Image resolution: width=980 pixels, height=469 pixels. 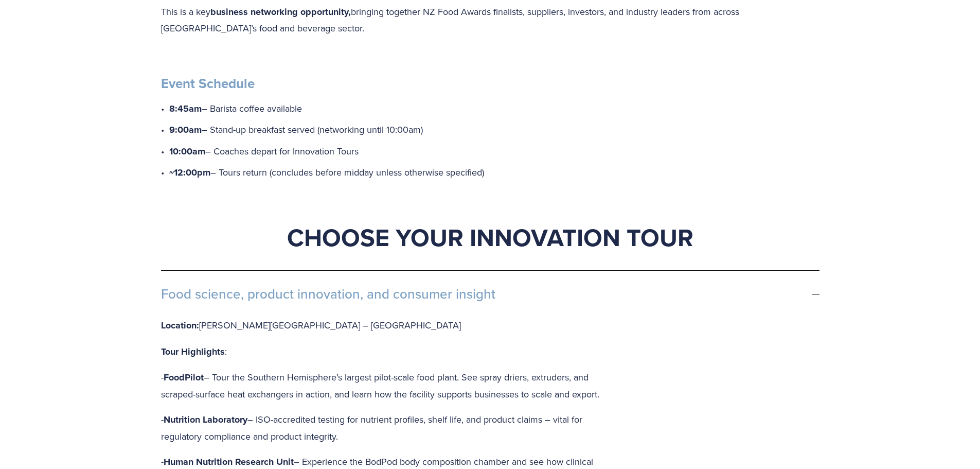 I want to click on strong: 10:00am, so click(x=187, y=152).